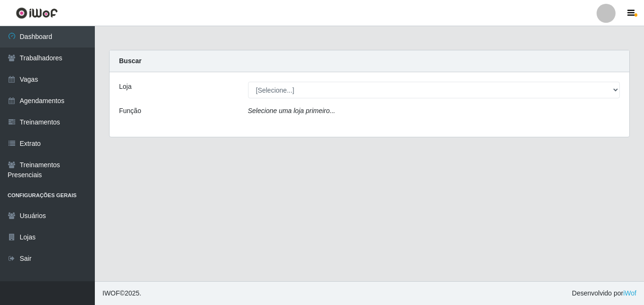 The height and width of the screenshot is (305, 644). I want to click on label: Loja, so click(125, 86).